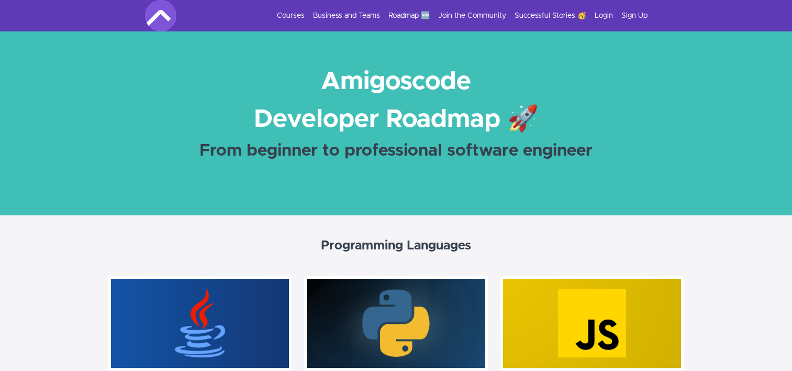 This screenshot has height=371, width=792. Describe the element at coordinates (396, 151) in the screenshot. I see `strong: From beginner to professional software engineer` at that location.